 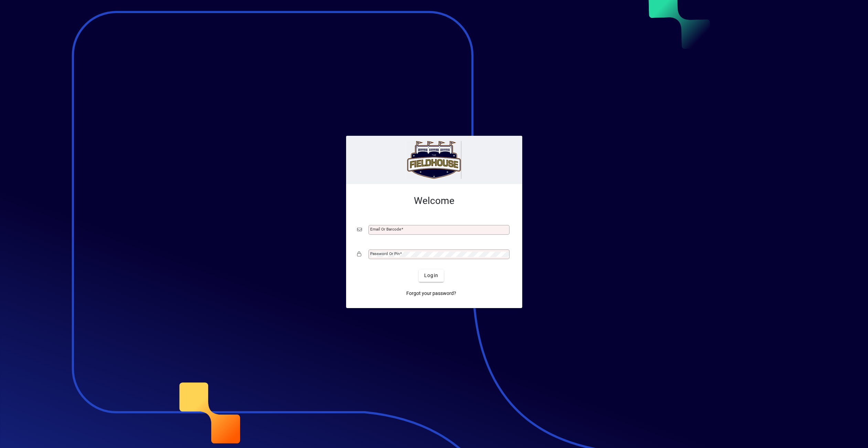 I want to click on button: Login, so click(x=431, y=275).